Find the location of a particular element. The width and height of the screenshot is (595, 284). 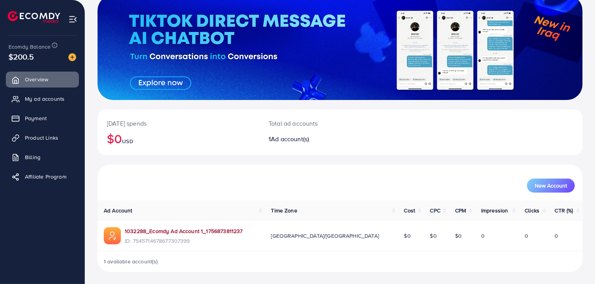

a: Payment is located at coordinates (42, 118).